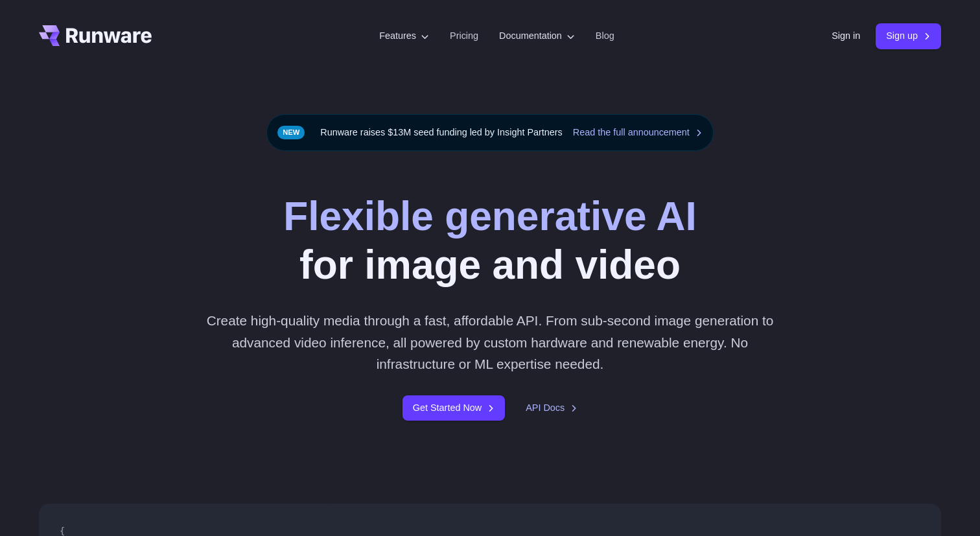  What do you see at coordinates (490, 240) in the screenshot?
I see `h1: for image and video` at bounding box center [490, 240].